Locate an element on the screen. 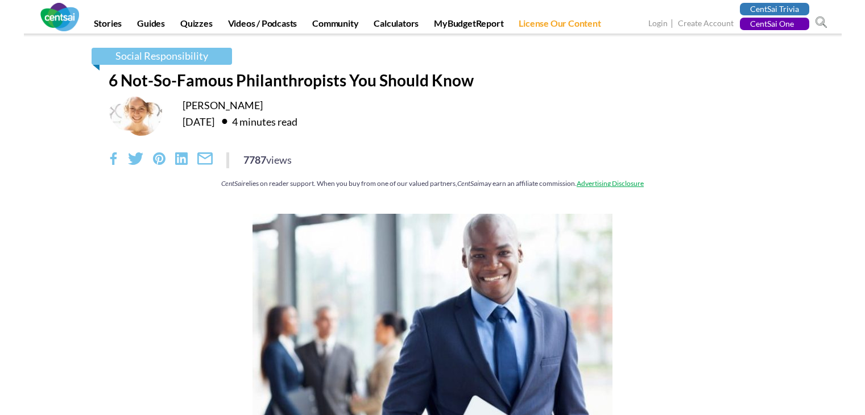  a: Guides is located at coordinates (151, 26).